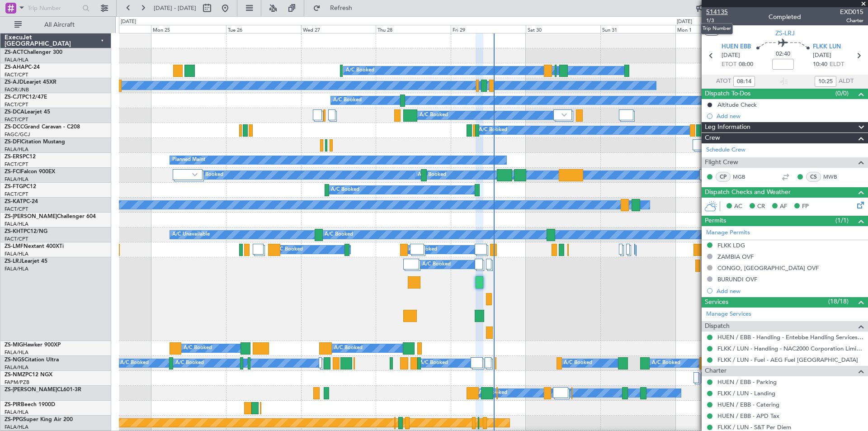 This screenshot has width=868, height=431. I want to click on a: FLKK / LUN - Handling - NAC2000 Corporation Limited - FALA, so click(790, 348).